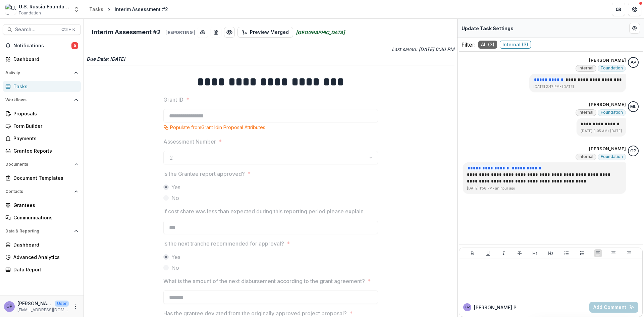  Describe the element at coordinates (180, 33) in the screenshot. I see `span: Reporting` at that location.